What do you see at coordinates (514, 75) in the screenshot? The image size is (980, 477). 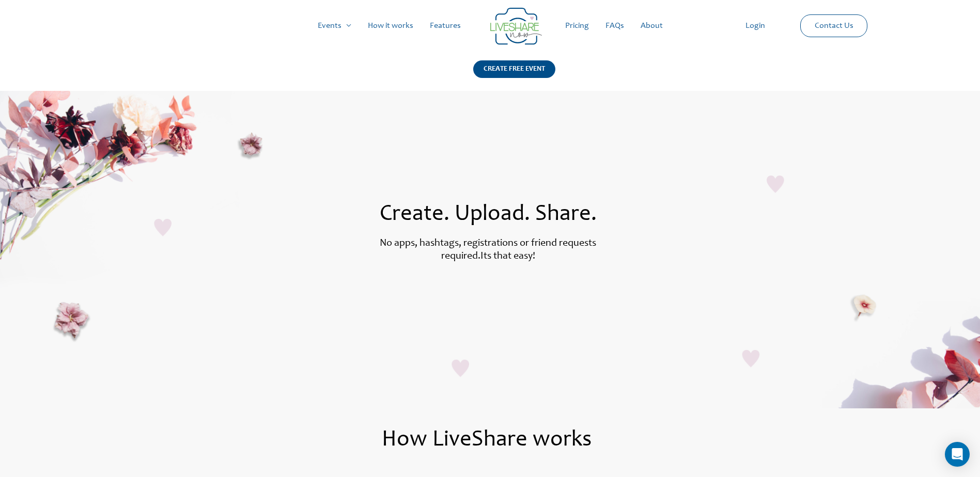 I see `a: CREATE FREE EVENT` at bounding box center [514, 75].